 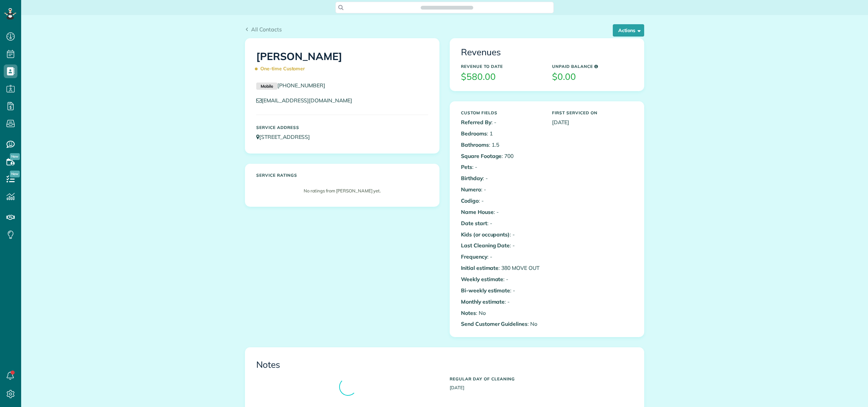 I want to click on h5: Service ratings, so click(x=342, y=175).